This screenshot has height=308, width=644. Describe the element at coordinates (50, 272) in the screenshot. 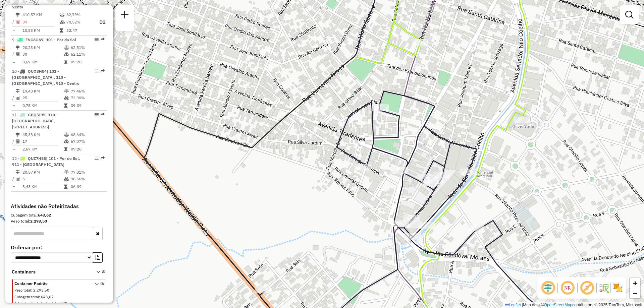

I see `span: Containers` at that location.